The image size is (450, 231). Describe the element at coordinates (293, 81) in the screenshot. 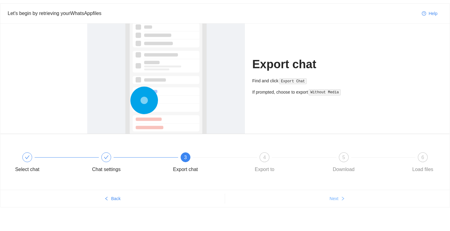

I see `code: Export Chat` at that location.